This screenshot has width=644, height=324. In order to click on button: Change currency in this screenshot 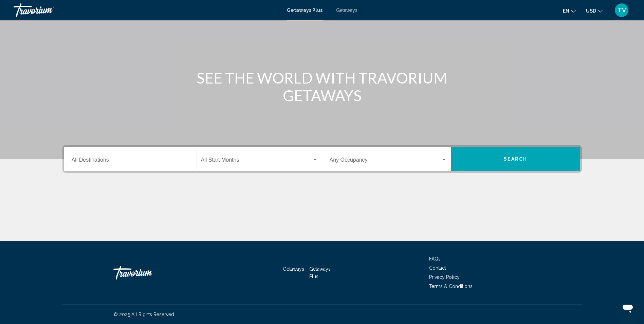, I will do `click(594, 11)`.